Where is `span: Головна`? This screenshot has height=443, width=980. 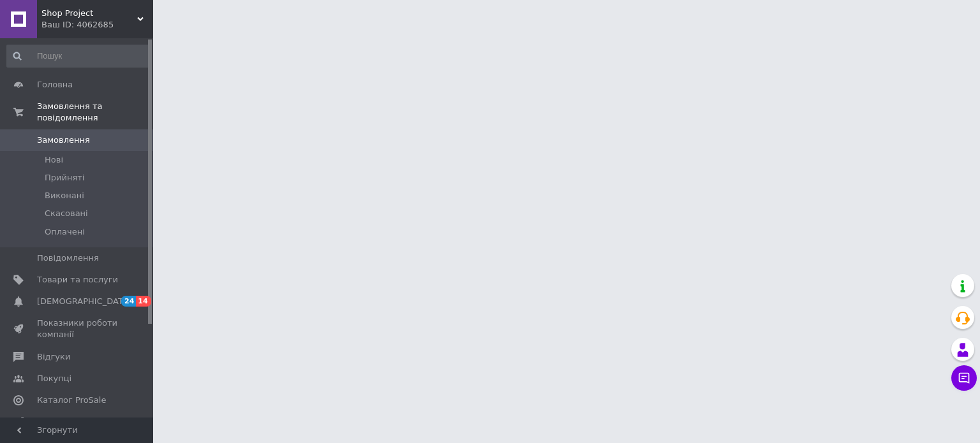 span: Головна is located at coordinates (55, 85).